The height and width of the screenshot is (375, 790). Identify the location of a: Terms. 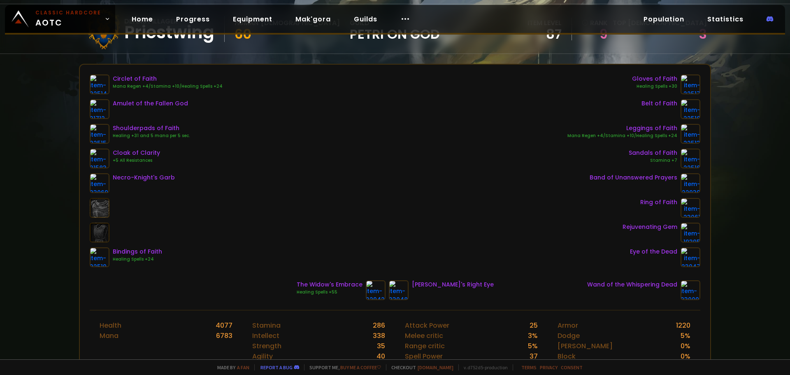
(529, 367).